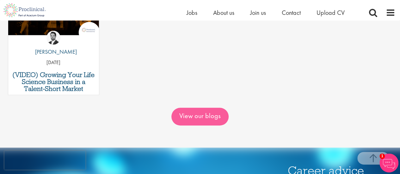 The image size is (400, 174). I want to click on img: Sam Barry, so click(53, 38).